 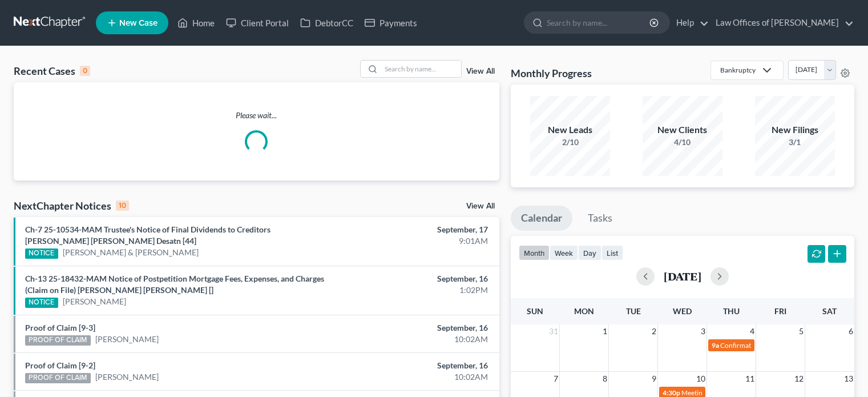 What do you see at coordinates (175, 284) in the screenshot?
I see `a: Ch-13 25-18432-MAM Notice of Postpetition Mortgage Fees, Expenses, and Charges (Claim on File) [P...` at bounding box center [175, 284].